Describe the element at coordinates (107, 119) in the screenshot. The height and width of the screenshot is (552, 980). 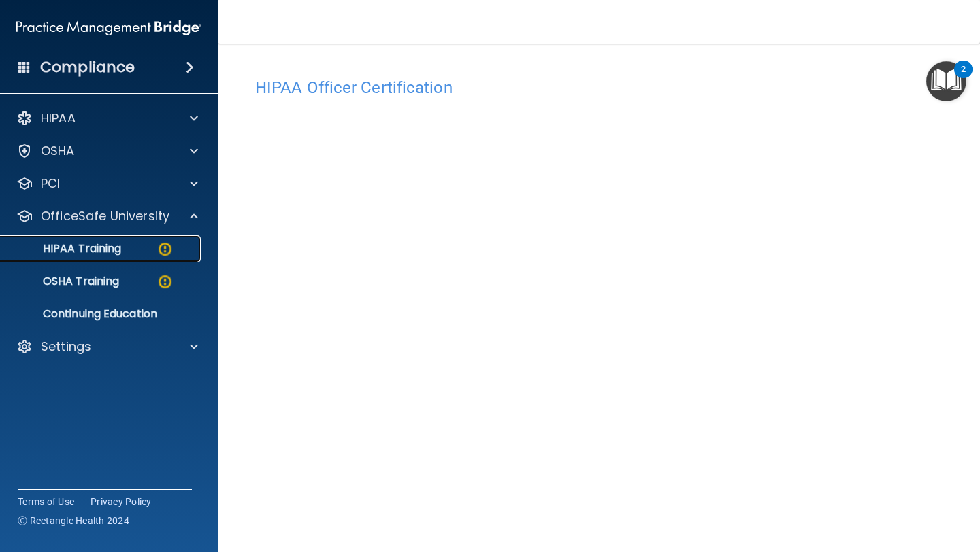
I see `a: HIPAA` at that location.